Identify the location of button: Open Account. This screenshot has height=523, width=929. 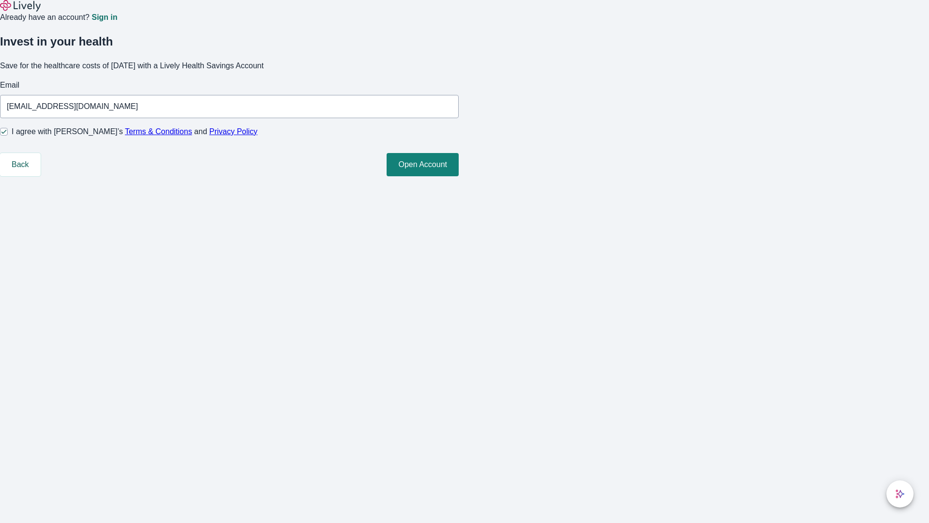
(422, 164).